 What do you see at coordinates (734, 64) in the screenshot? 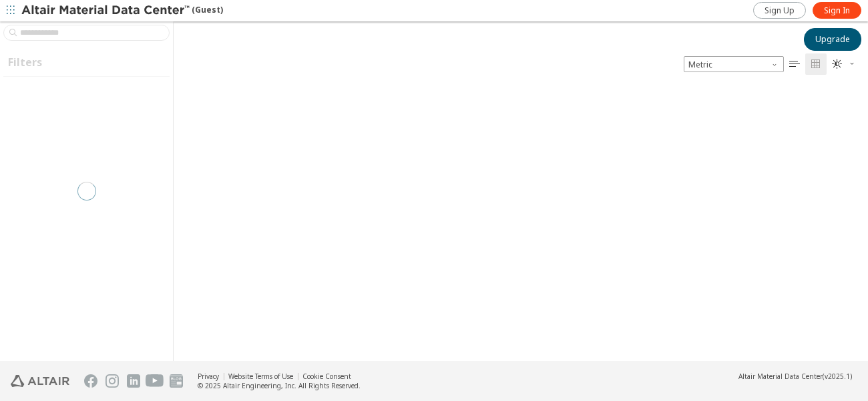
I see `div: Unit System` at bounding box center [734, 64].